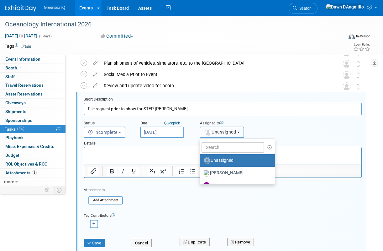 This screenshot has width=383, height=251. What do you see at coordinates (117, 36) in the screenshot?
I see `button: Committed` at bounding box center [117, 36].